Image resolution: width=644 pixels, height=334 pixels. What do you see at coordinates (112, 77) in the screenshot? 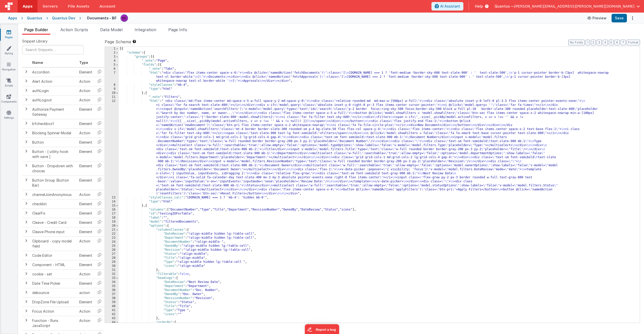
I see `div: 7` at bounding box center [112, 77].